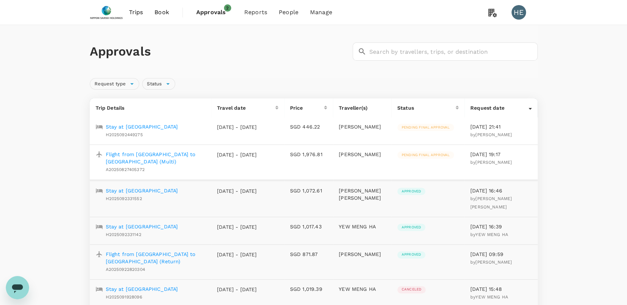 This screenshot has height=305, width=627. Describe the element at coordinates (162, 12) in the screenshot. I see `span: Book` at that location.